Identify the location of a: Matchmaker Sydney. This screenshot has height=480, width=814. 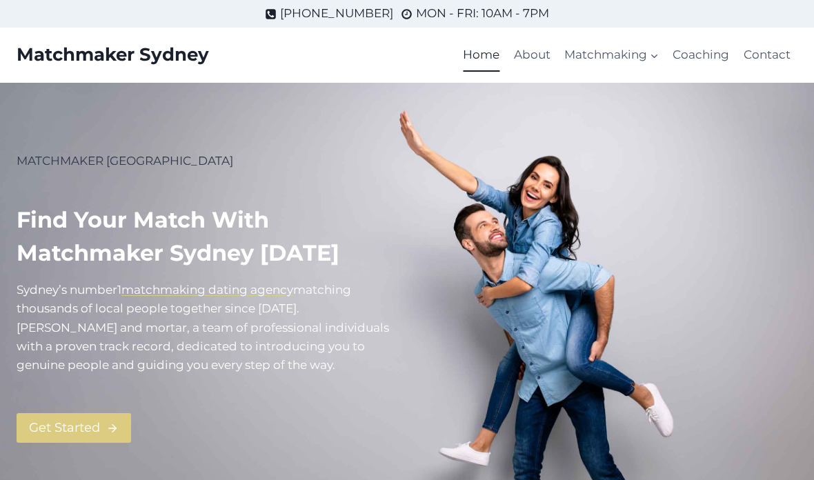
(112, 54).